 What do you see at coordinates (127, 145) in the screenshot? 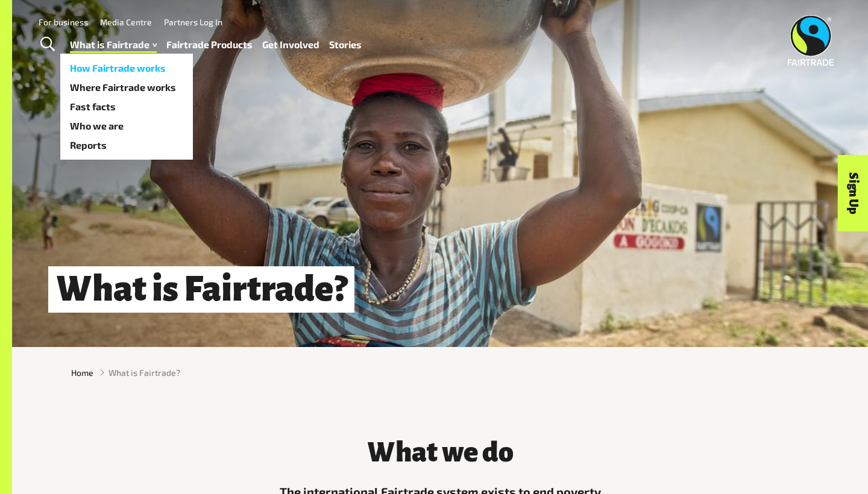
I see `a: Reports` at bounding box center [127, 145].